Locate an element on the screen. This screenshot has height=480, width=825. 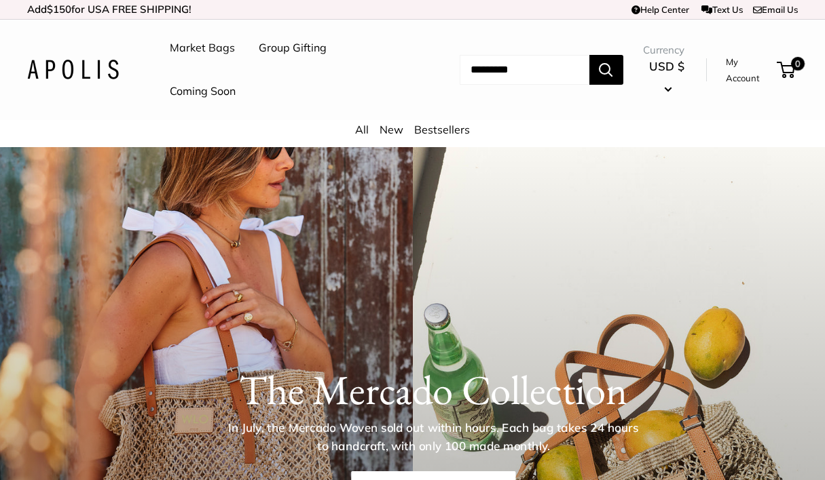
span: $150 is located at coordinates (59, 9).